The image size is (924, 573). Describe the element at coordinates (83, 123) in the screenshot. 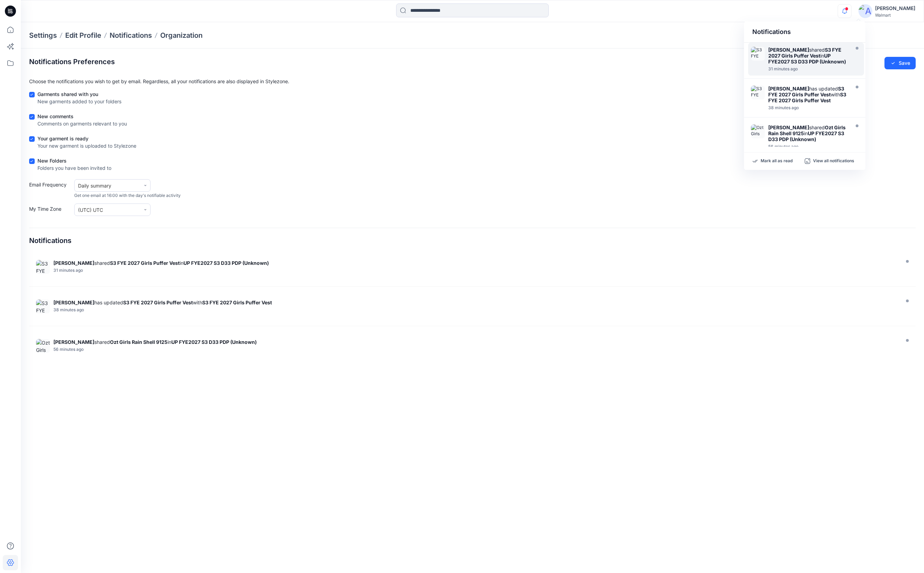

I see `div: Comments on garments relevant to you` at that location.